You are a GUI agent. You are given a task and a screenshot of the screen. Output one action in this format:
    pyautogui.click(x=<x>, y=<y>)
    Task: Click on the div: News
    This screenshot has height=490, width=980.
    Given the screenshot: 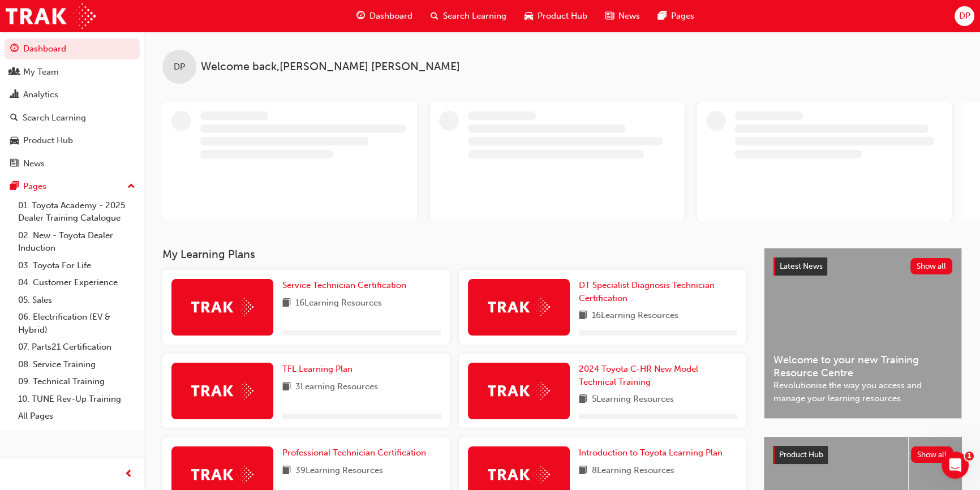 What is the action you would take?
    pyautogui.click(x=34, y=163)
    